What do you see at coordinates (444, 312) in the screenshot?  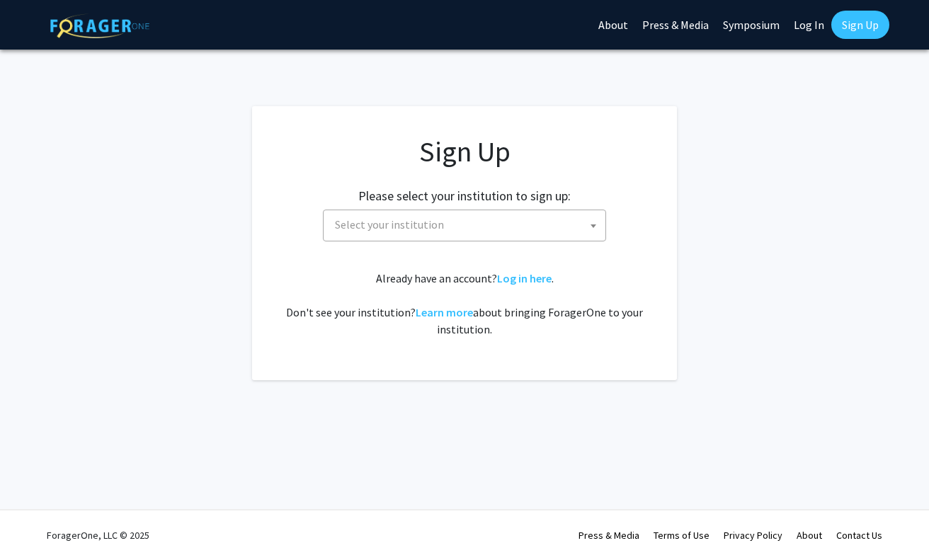 I see `a: Learn more about bringing ForagerOne to your institution` at bounding box center [444, 312].